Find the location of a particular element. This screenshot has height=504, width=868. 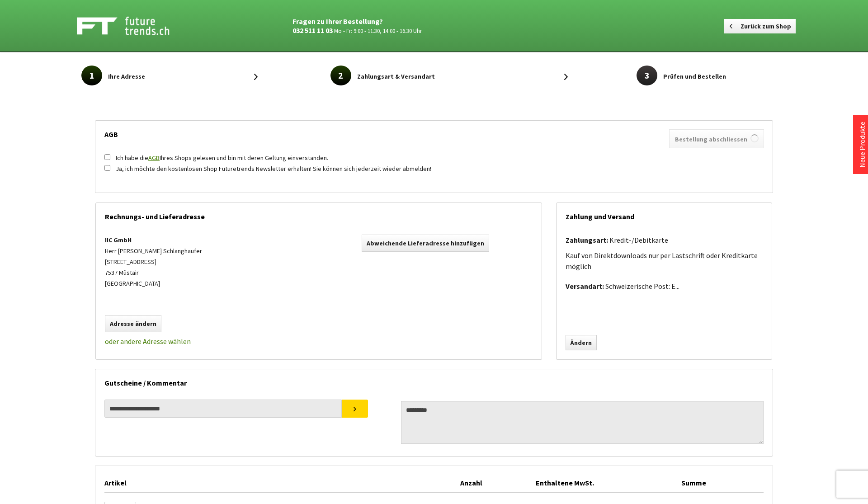

span: AGB is located at coordinates (154, 158).